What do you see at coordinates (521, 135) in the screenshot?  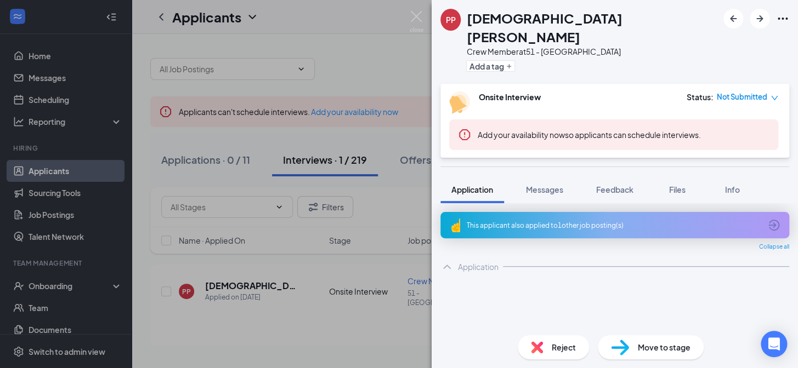 I see `button: Add your availability now` at bounding box center [521, 135].